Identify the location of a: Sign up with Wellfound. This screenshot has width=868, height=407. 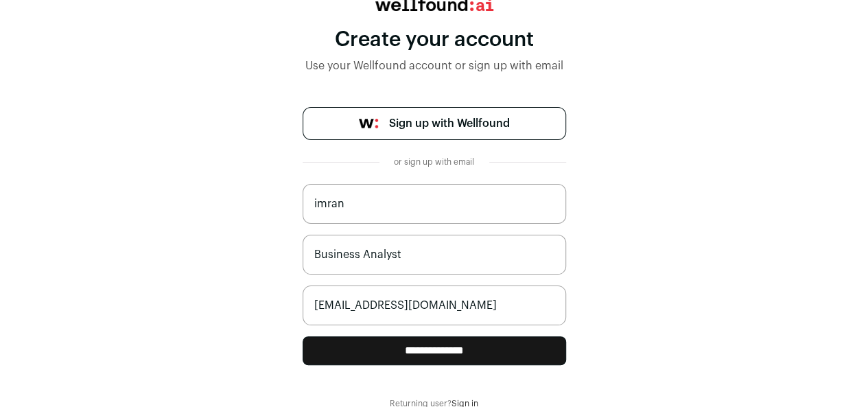
(434, 124).